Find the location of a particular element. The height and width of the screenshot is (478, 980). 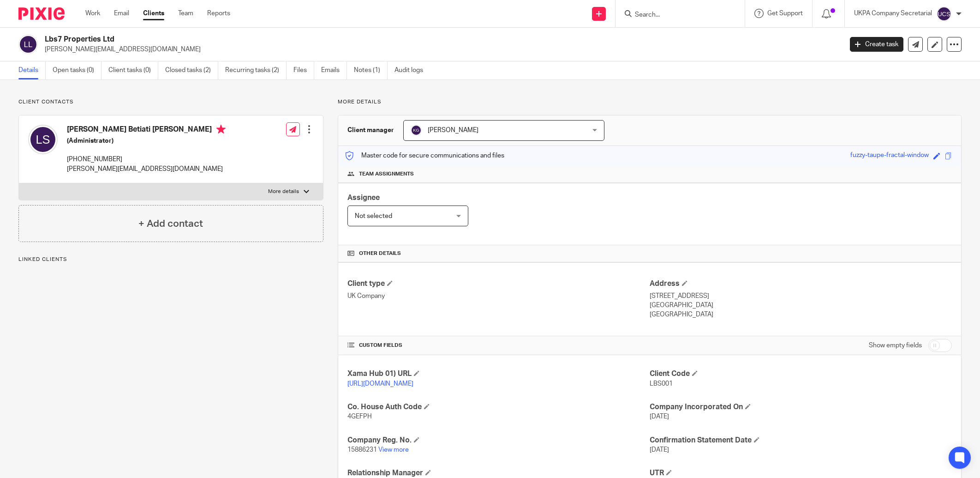

img: Pixie is located at coordinates (41, 13).